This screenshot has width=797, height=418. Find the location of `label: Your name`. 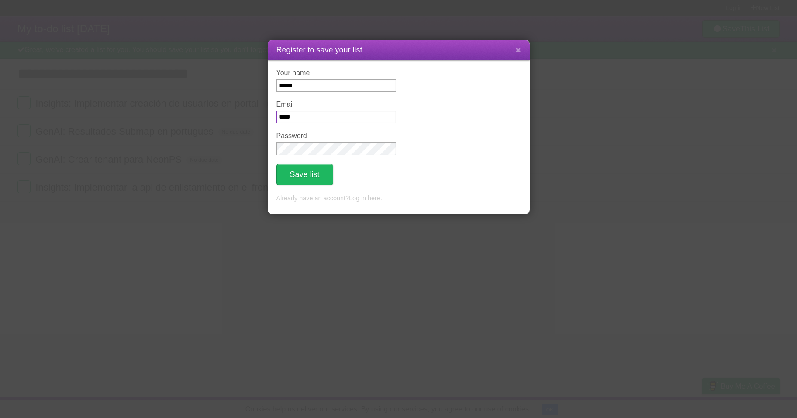

label: Your name is located at coordinates (336, 73).